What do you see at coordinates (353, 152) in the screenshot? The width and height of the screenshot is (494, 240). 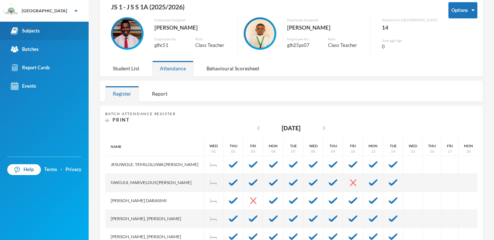 I see `div: 10` at bounding box center [353, 152].